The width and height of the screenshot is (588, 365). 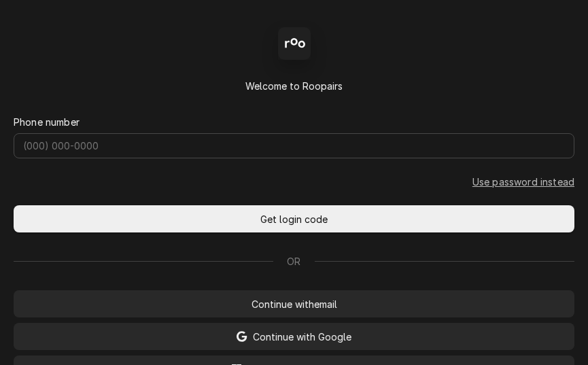 What do you see at coordinates (46, 122) in the screenshot?
I see `label: Phone number` at bounding box center [46, 122].